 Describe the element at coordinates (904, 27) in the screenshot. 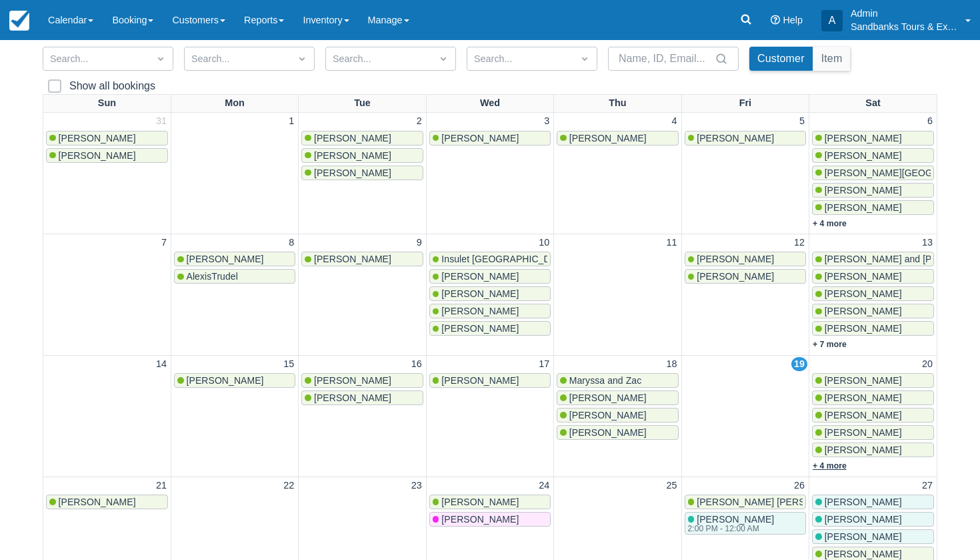

I see `p: Sandbanks Tours & Experiences` at that location.